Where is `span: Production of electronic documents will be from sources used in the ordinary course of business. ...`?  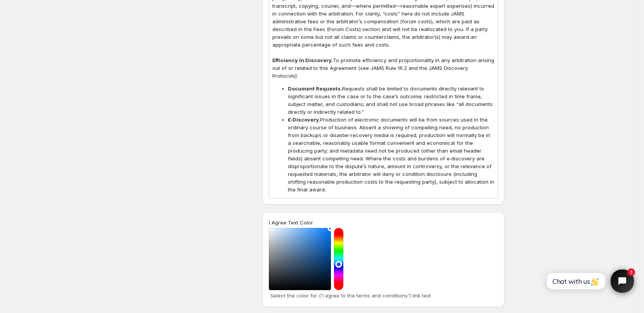 span: Production of electronic documents will be from sources used in the ordinary course of business. ... is located at coordinates (391, 154).